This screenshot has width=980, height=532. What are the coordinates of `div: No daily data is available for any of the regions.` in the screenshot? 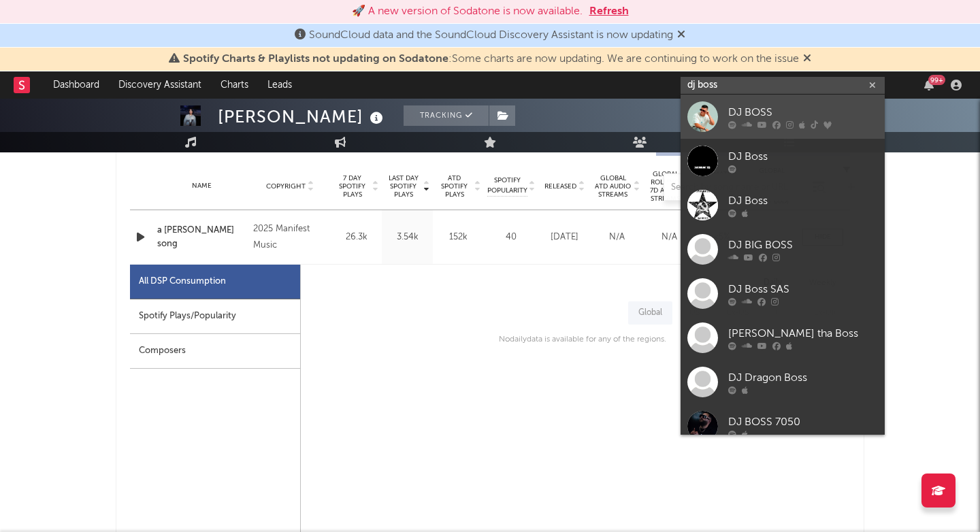 It's located at (576, 340).